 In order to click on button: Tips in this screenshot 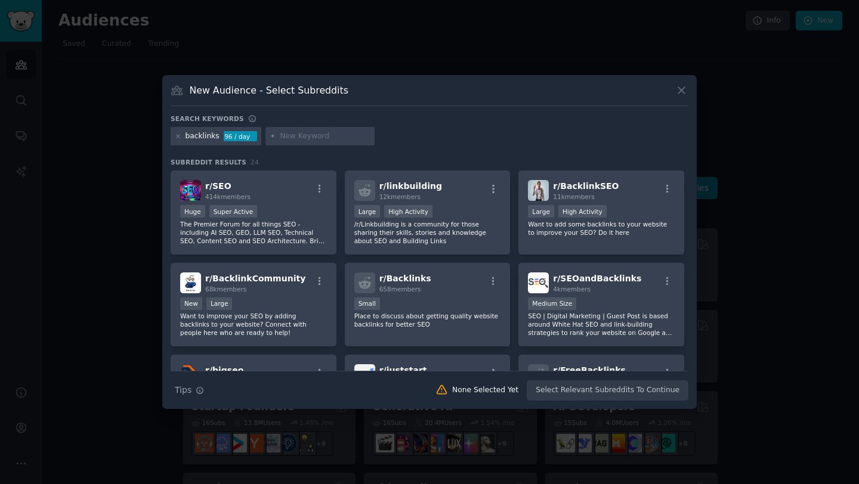, I will do `click(189, 390)`.